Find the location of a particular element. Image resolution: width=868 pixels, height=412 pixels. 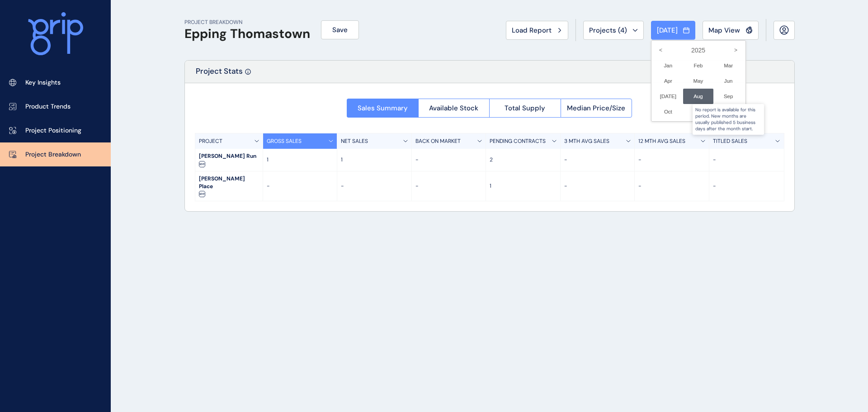

label: 2025 is located at coordinates (699, 51).